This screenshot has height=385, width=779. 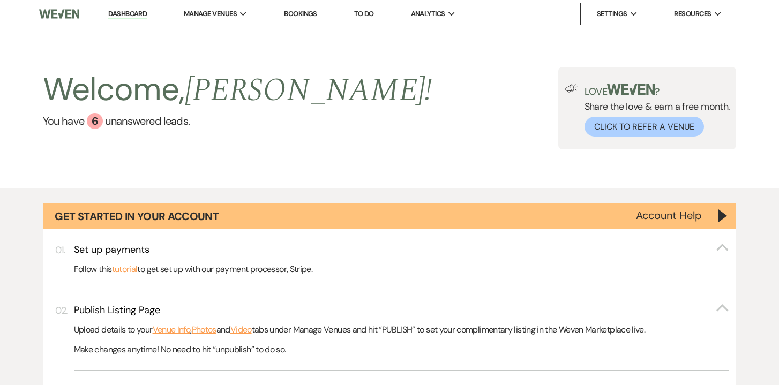 I want to click on a: Bookings, so click(x=301, y=13).